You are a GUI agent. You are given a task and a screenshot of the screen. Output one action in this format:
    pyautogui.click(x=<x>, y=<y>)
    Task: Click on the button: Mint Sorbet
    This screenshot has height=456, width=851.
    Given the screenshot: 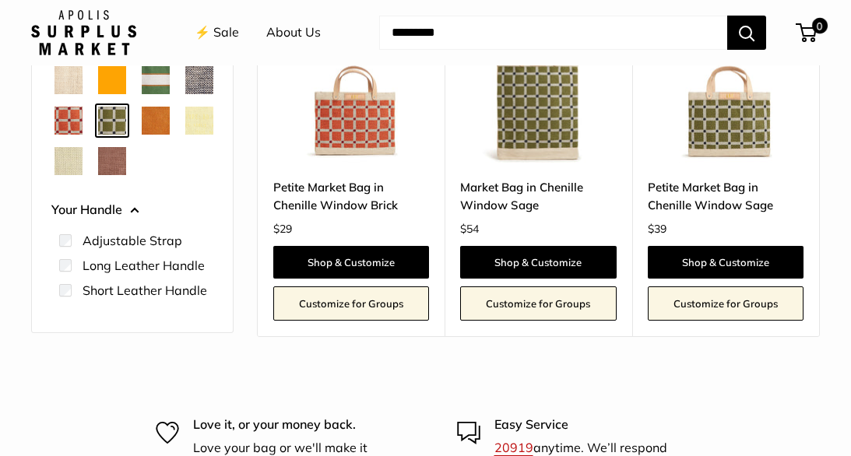 What is the action you would take?
    pyautogui.click(x=69, y=161)
    